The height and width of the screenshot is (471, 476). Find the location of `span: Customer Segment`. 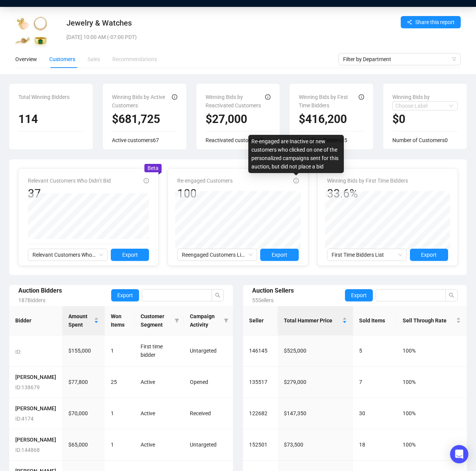

span: Customer Segment is located at coordinates (156, 321).